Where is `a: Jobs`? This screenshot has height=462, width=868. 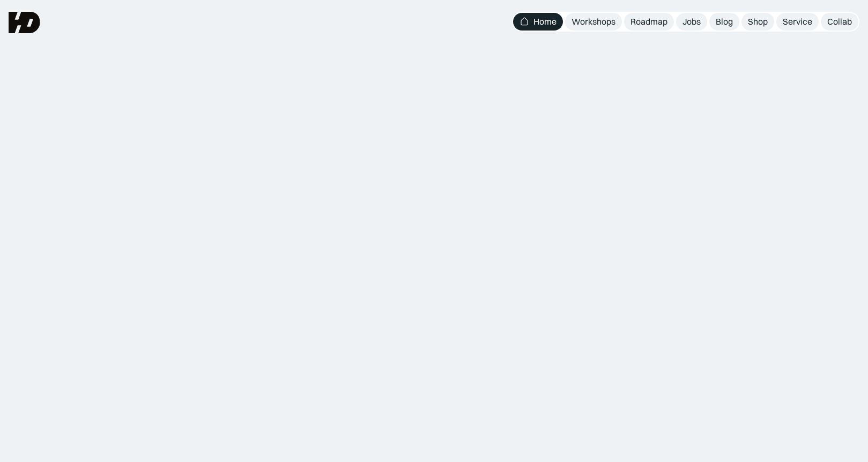 a: Jobs is located at coordinates (692, 21).